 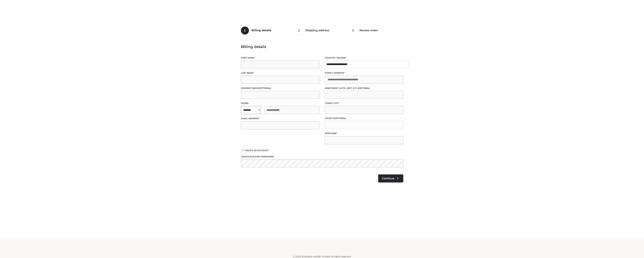 What do you see at coordinates (391, 178) in the screenshot?
I see `a: Continue` at bounding box center [391, 178].